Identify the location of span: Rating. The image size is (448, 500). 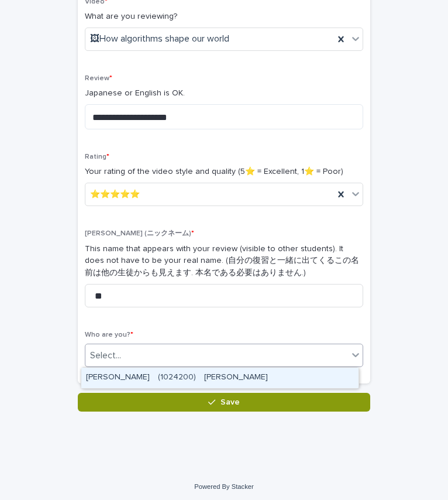
(97, 157).